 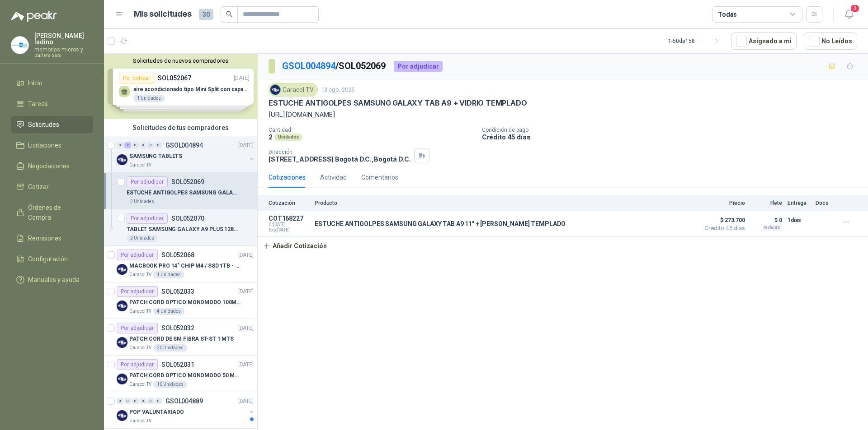 What do you see at coordinates (206, 15) in the screenshot?
I see `span: 30` at bounding box center [206, 15].